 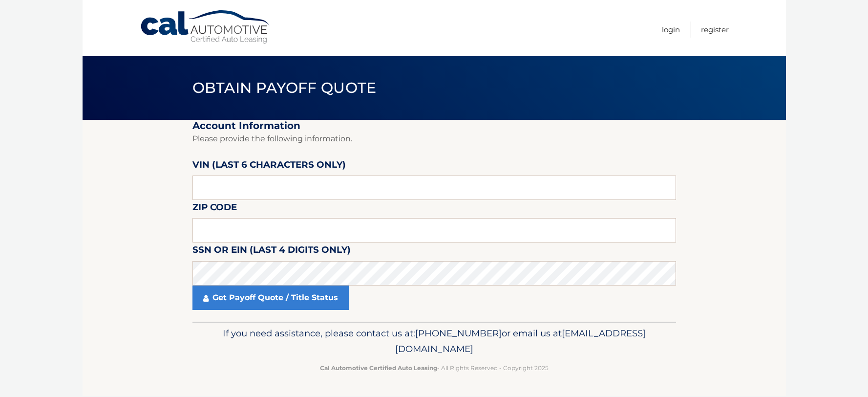 What do you see at coordinates (214, 209) in the screenshot?
I see `label: Zip Code` at bounding box center [214, 209].